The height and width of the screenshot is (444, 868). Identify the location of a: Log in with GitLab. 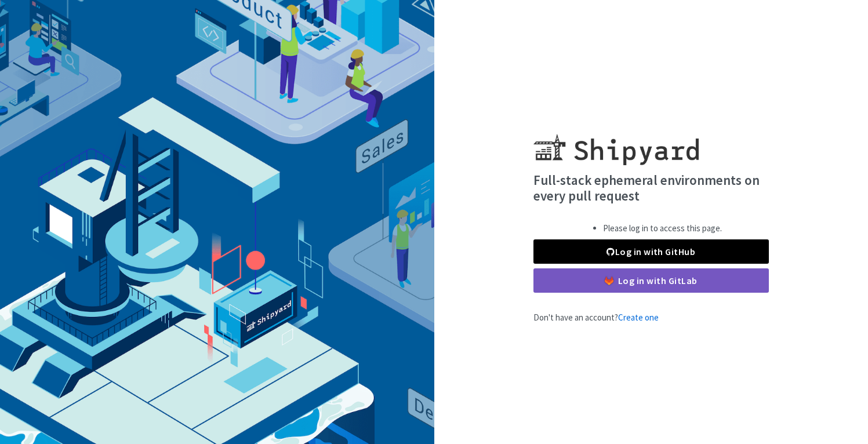
(651, 280).